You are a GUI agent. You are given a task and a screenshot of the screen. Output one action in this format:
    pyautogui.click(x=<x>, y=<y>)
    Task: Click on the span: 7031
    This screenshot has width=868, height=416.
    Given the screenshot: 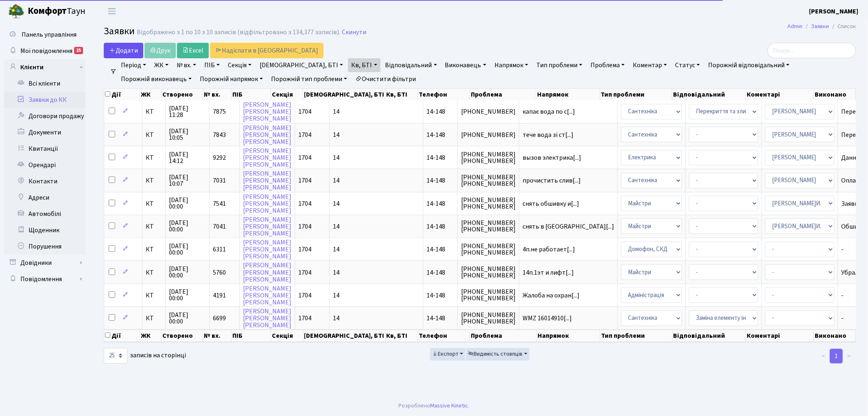 What is the action you would take?
    pyautogui.click(x=219, y=180)
    